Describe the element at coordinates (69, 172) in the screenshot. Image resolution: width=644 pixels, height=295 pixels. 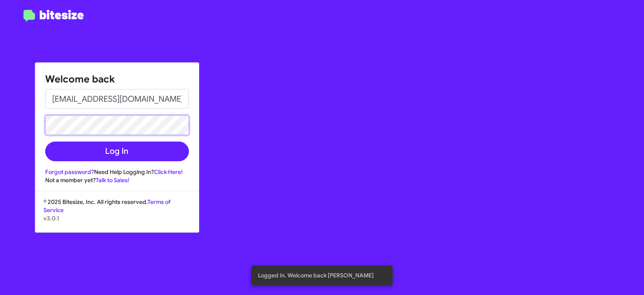
I see `a: Forgot password?` at that location.